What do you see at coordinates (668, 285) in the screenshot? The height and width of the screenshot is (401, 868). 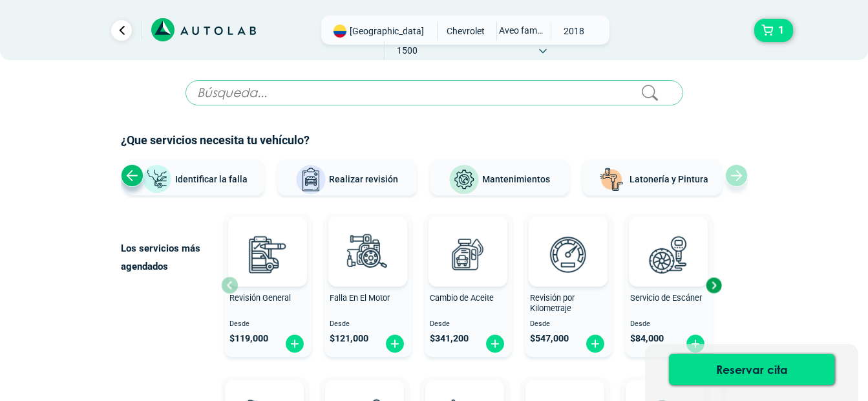 I see `button: Servicio de Escáner Desde $84,000` at bounding box center [668, 285].